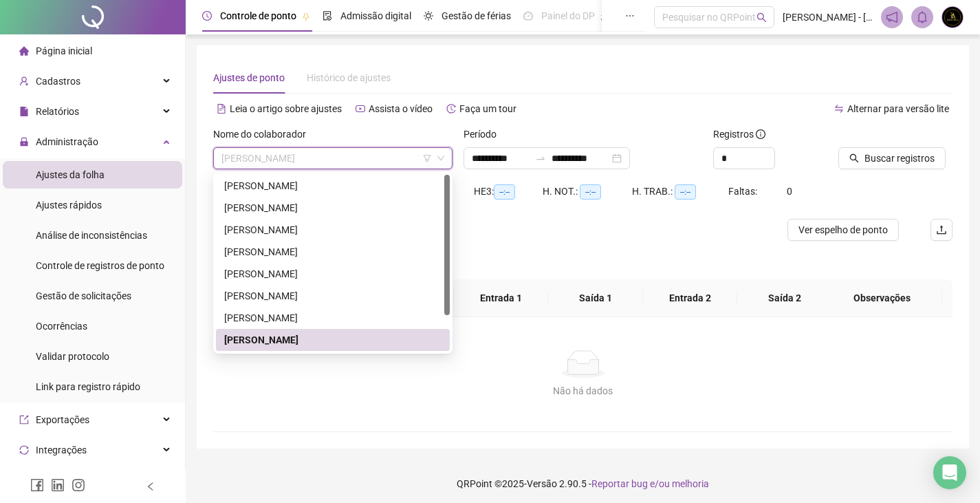 This screenshot has height=503, width=980. What do you see at coordinates (24, 112) in the screenshot?
I see `span: file` at bounding box center [24, 112].